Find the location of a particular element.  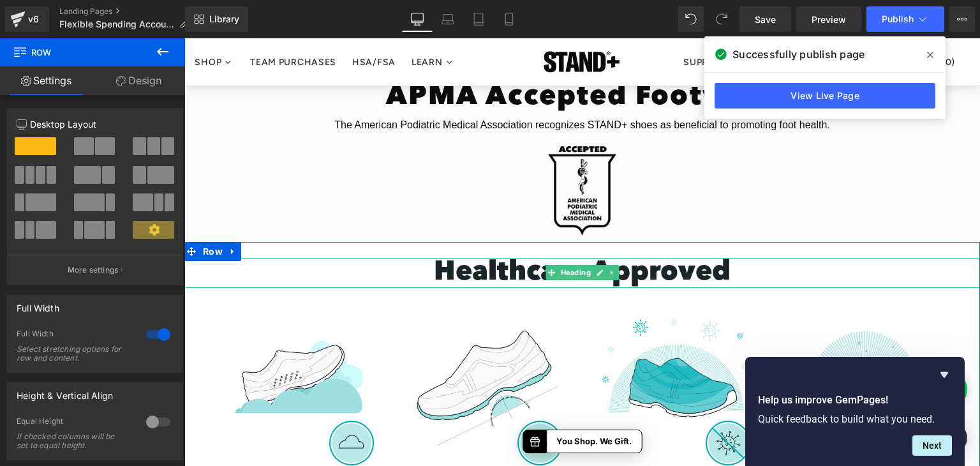

div: If checked columns will be set to equal height. is located at coordinates (74, 441).